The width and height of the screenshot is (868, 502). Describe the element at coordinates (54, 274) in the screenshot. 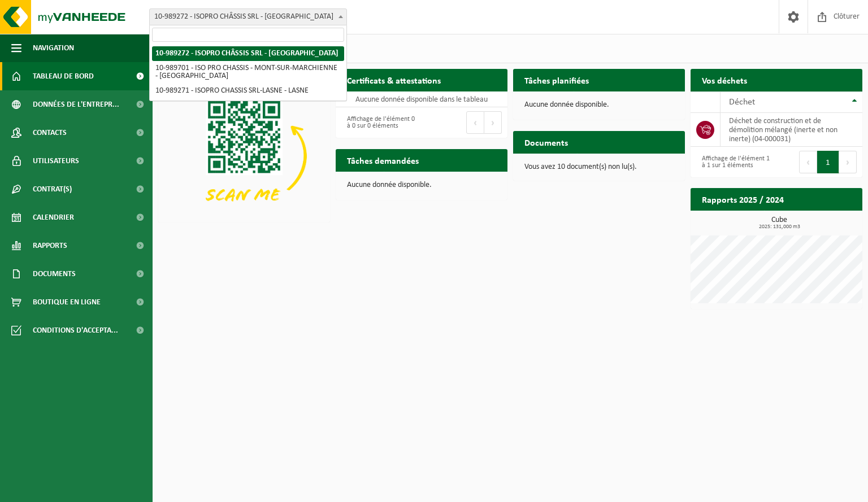

I see `span: Documents` at that location.